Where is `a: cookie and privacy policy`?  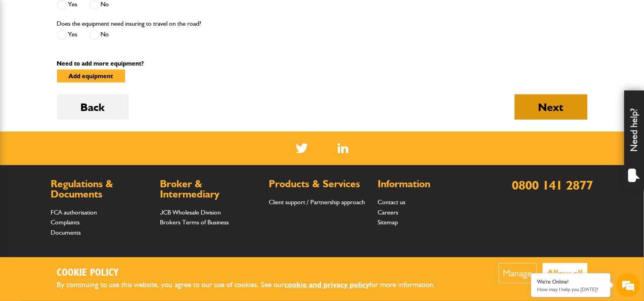 a: cookie and privacy policy is located at coordinates (327, 285).